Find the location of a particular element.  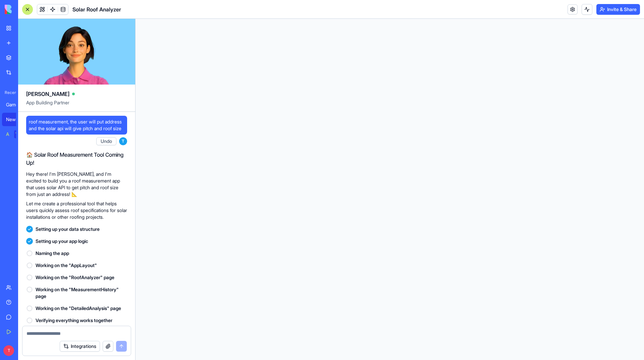

span: Recent is located at coordinates (9, 92).